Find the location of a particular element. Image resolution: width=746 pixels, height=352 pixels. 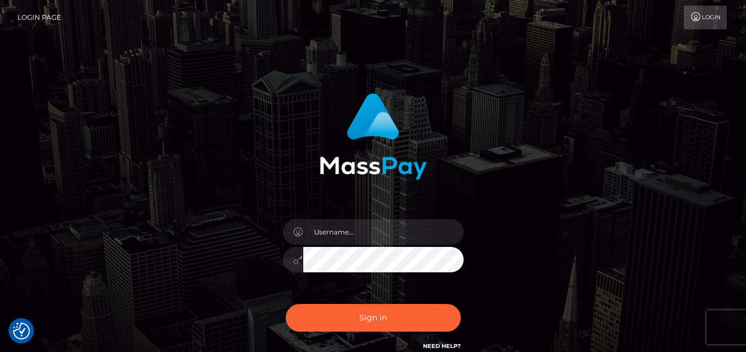

button: Consent Preferences is located at coordinates (21, 331).